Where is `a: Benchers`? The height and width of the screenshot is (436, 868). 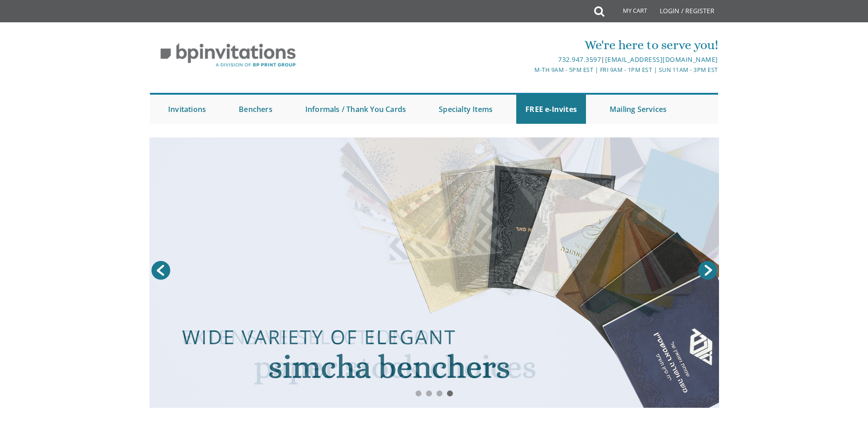
a: Benchers is located at coordinates (255, 109).